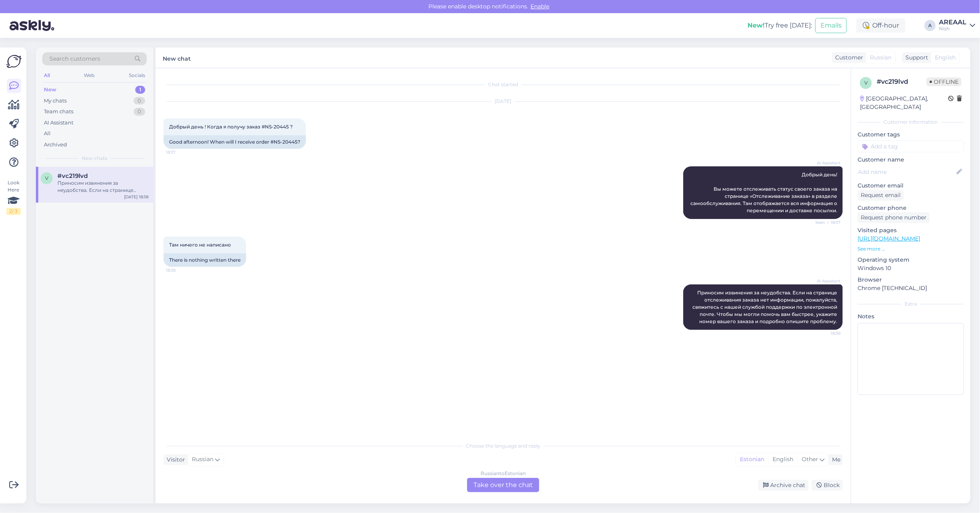 Image resolution: width=980 pixels, height=513 pixels. I want to click on label: New chat, so click(176, 57).